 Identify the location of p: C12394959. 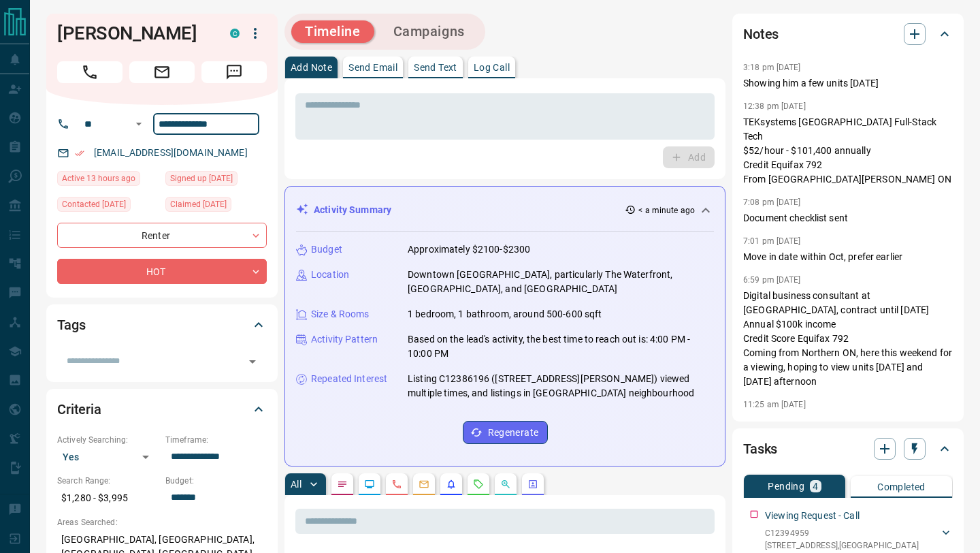
(842, 533).